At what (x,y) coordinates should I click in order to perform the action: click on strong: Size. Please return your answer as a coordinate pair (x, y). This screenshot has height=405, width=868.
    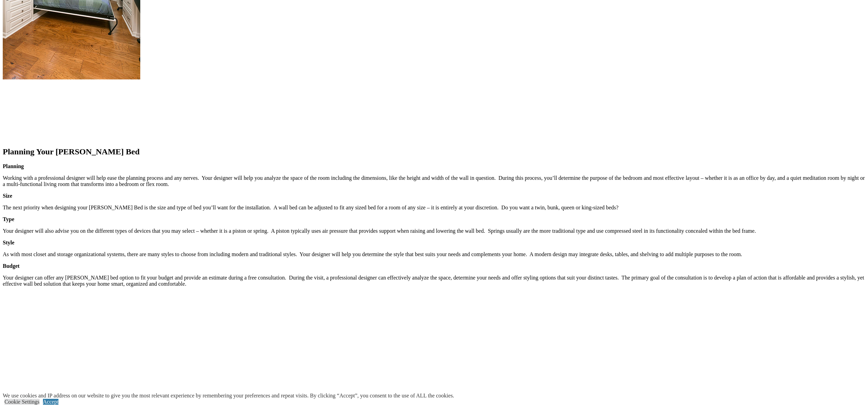
    Looking at the image, I should click on (7, 196).